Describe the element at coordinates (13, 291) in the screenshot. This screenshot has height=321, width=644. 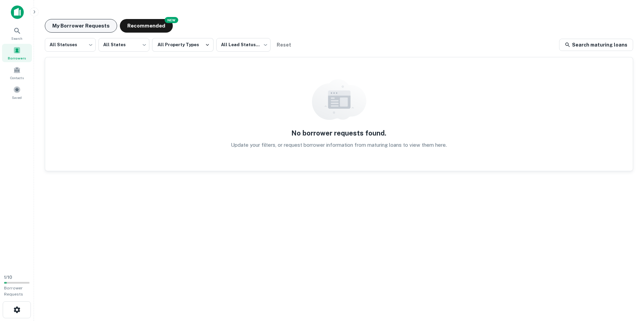
I see `span: Borrower Requests` at that location.